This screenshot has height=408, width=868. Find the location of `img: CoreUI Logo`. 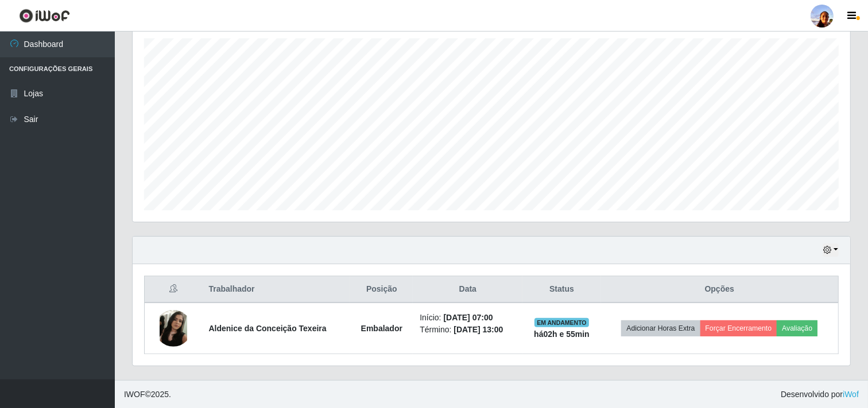

img: CoreUI Logo is located at coordinates (44, 16).